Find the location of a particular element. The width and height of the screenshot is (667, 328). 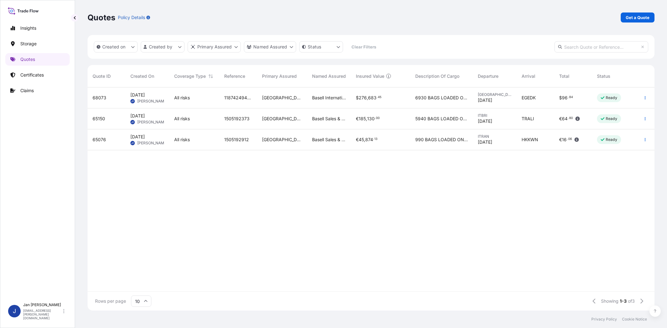

span: 130 is located at coordinates (371, 119).